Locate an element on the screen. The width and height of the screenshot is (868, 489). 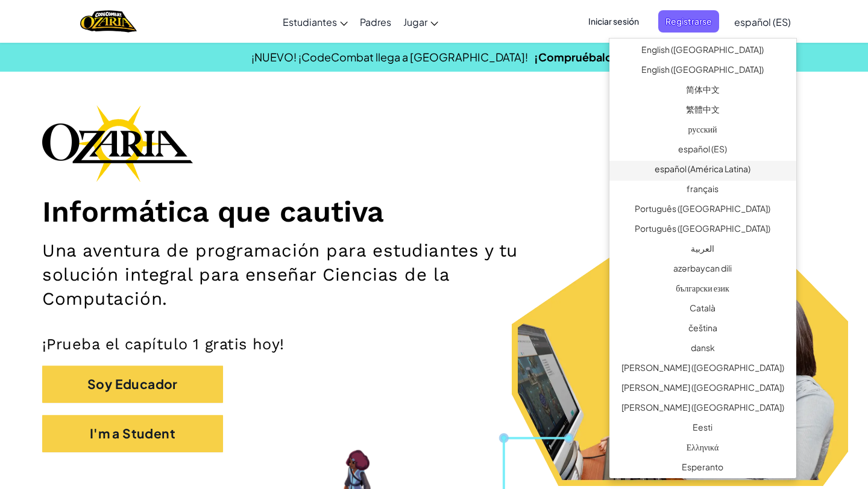
a: Català is located at coordinates (703, 310).